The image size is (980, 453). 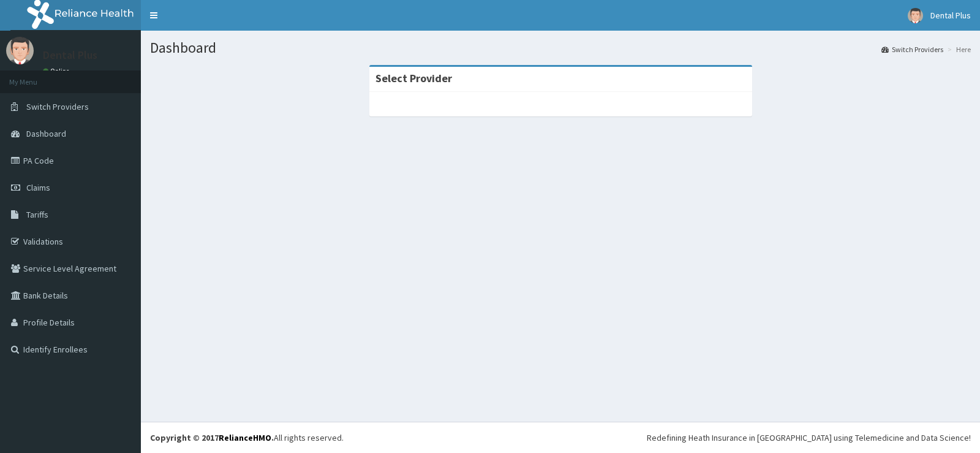 I want to click on strong: Select Provider, so click(x=413, y=78).